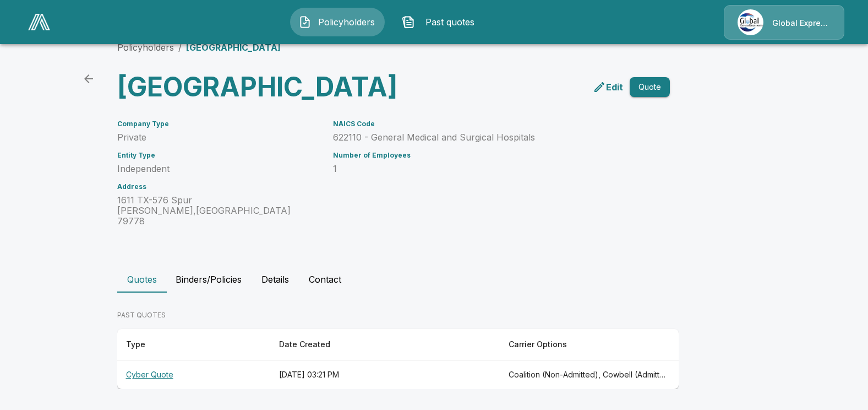 The image size is (868, 410). I want to click on h6: Company Type, so click(219, 124).